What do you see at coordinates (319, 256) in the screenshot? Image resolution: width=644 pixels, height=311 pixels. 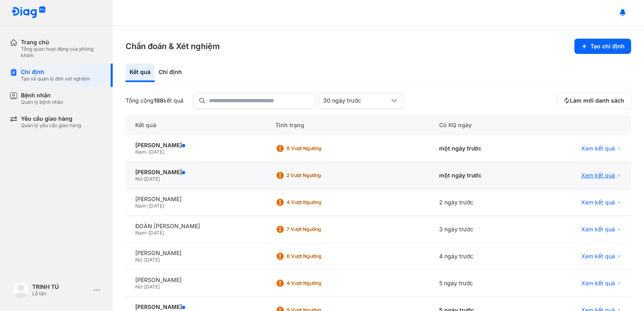 I see `div: 6 Vượt ngưỡng` at bounding box center [319, 256].